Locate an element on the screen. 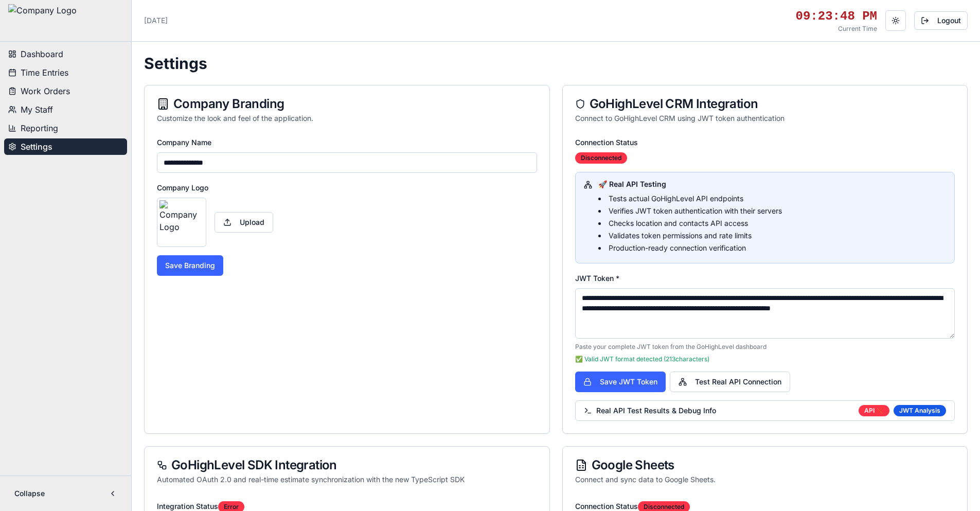 This screenshot has height=511, width=980. button: Dashboard is located at coordinates (65, 54).